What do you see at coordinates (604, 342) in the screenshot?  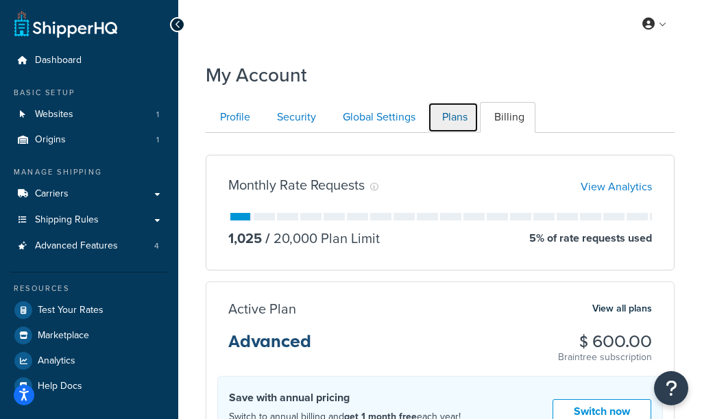 I see `h3: $ 600.00` at bounding box center [604, 342].